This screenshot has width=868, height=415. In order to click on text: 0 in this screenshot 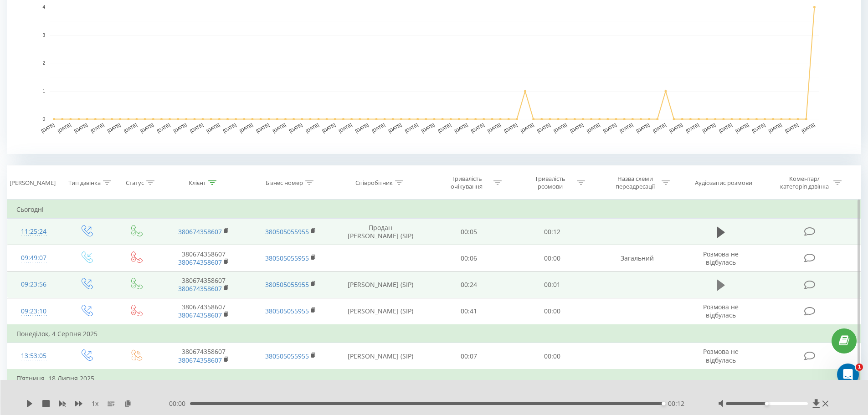, I will do `click(44, 119)`.